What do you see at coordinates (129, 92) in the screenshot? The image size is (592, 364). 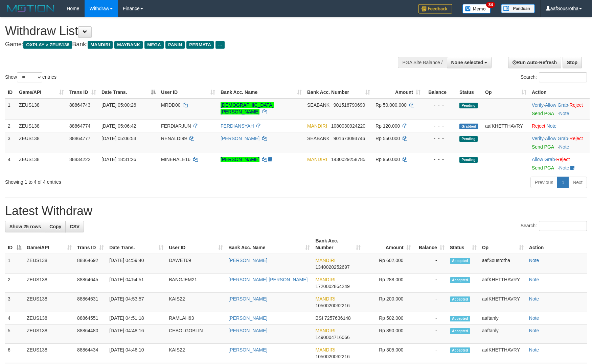 I see `th: Date Trans.: activate to sort column descending` at bounding box center [129, 92].